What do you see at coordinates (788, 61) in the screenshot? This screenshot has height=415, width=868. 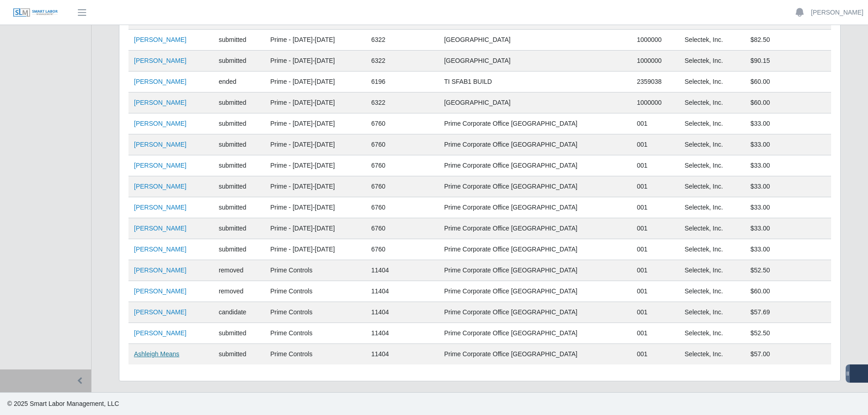 I see `td: $90.15` at bounding box center [788, 61].